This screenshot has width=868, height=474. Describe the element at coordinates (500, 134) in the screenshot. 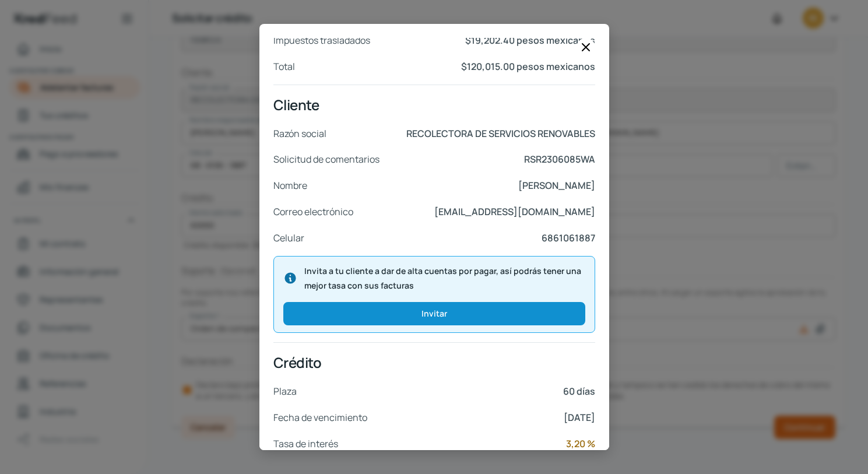

I see `font: RECOLECTORA DE SERVICIOS RENOVABLES` at that location.